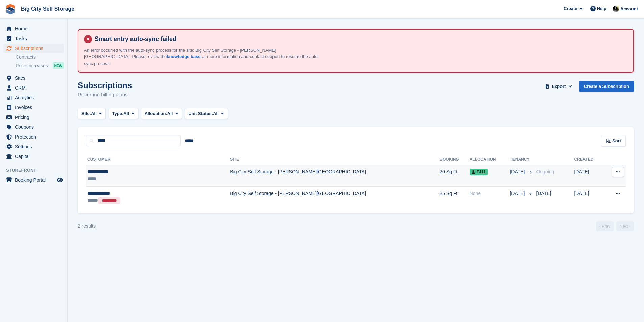 The image size is (644, 322). I want to click on span: FJ11, so click(478, 172).